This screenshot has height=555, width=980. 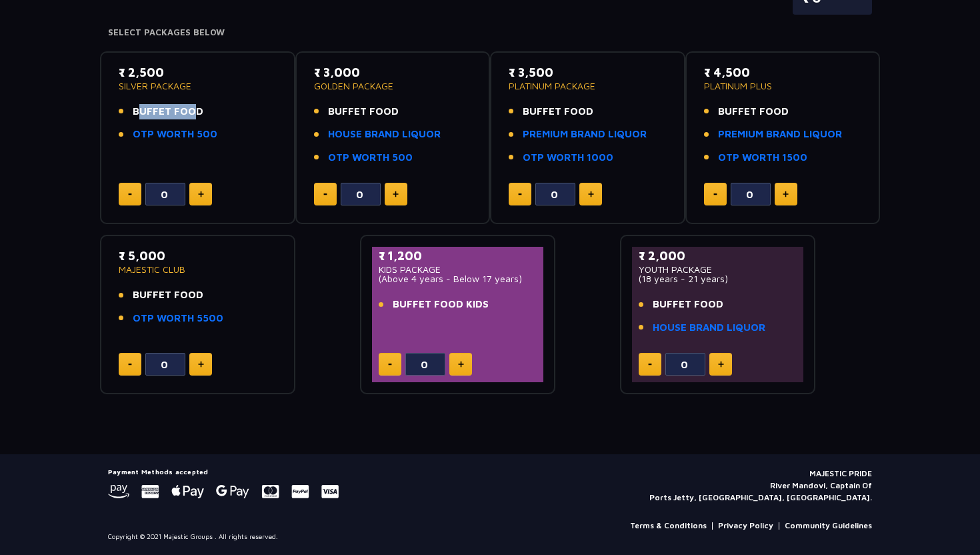 What do you see at coordinates (197, 269) in the screenshot?
I see `p: MAJESTIC CLUB` at bounding box center [197, 269].